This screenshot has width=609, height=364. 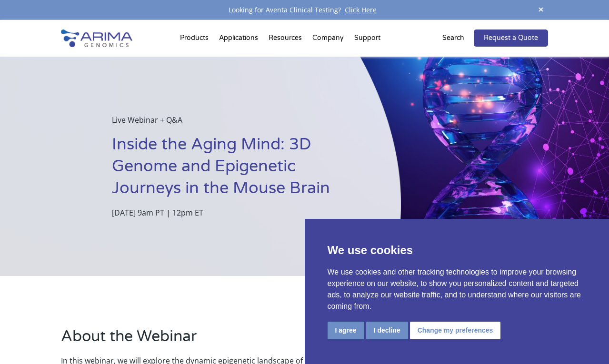 What do you see at coordinates (453, 38) in the screenshot?
I see `p: Search` at bounding box center [453, 38].